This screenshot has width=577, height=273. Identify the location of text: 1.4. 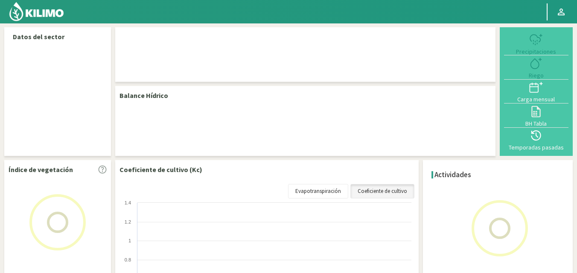
(128, 203).